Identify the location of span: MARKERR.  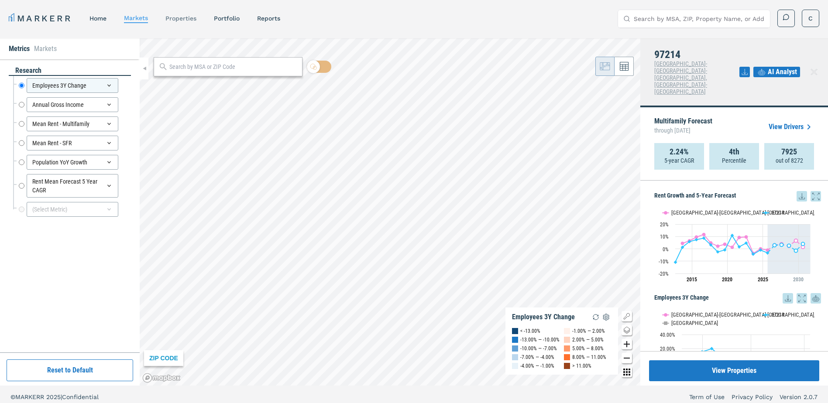
(31, 397).